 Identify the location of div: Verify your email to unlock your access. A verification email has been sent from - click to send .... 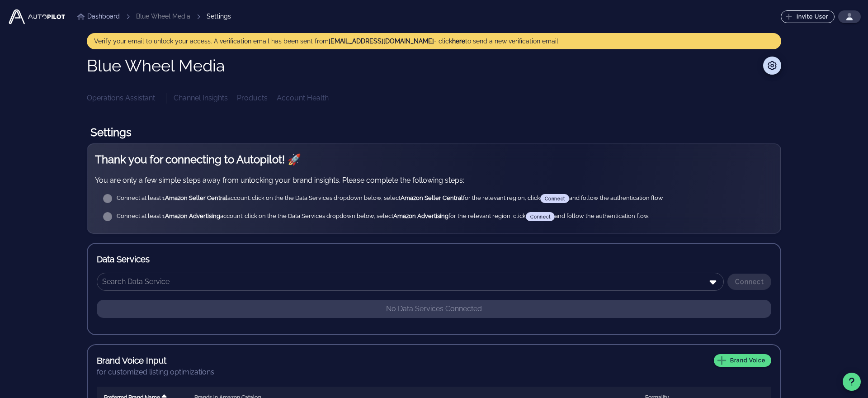
(434, 41).